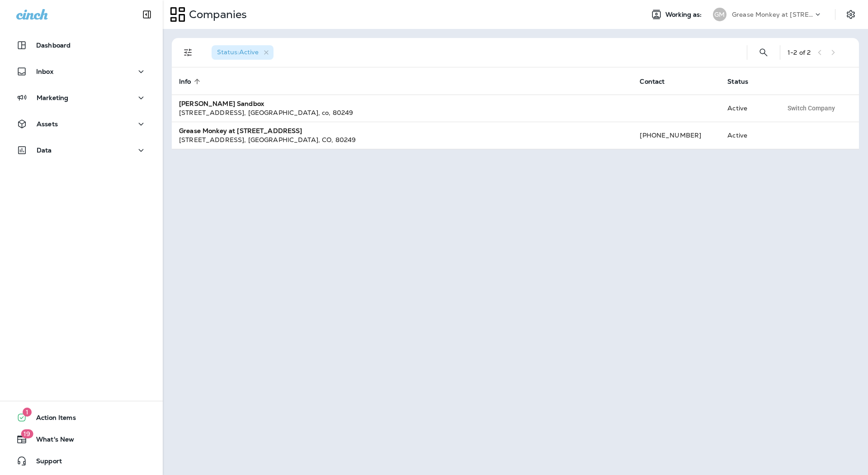 This screenshot has width=868, height=475. I want to click on button: Dashboard, so click(81, 45).